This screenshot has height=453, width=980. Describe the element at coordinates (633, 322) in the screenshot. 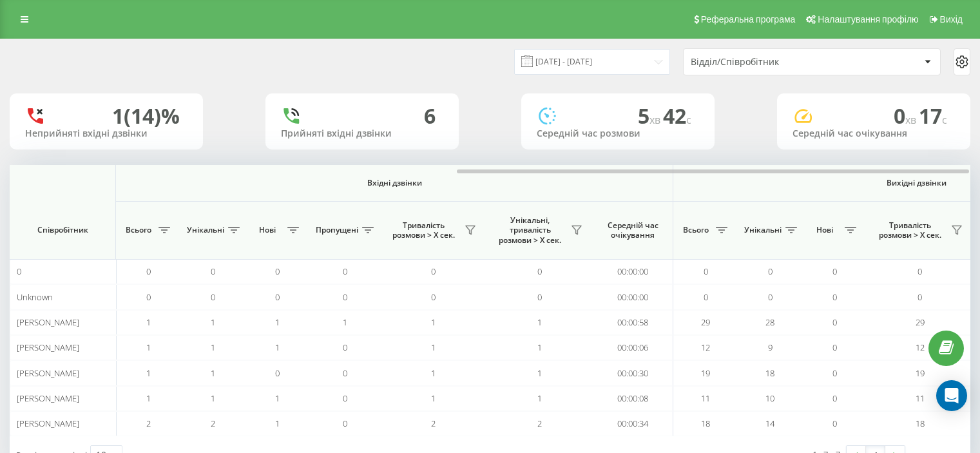

I see `td: 00:00:58` at that location.